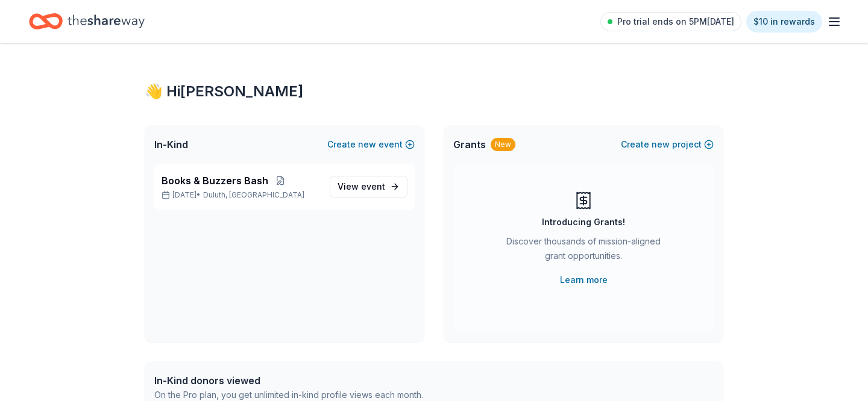 The height and width of the screenshot is (401, 868). What do you see at coordinates (583, 222) in the screenshot?
I see `div: Introducing Grants!` at bounding box center [583, 222].